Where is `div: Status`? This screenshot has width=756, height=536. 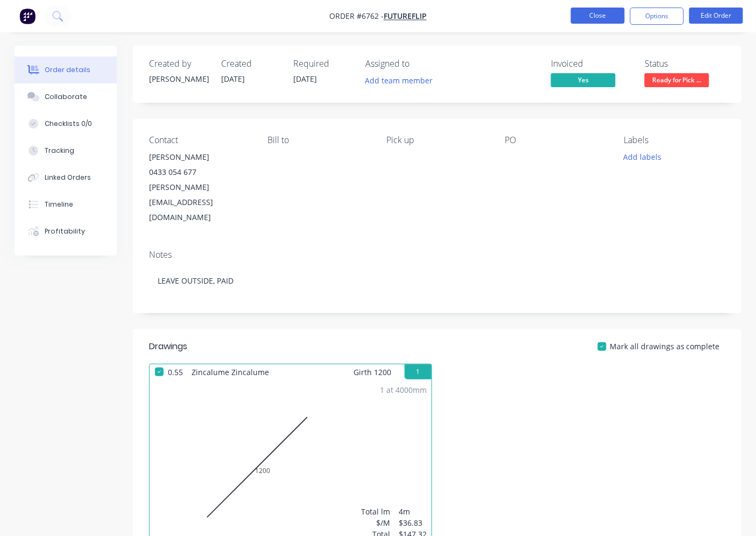
div: Status is located at coordinates (685, 64).